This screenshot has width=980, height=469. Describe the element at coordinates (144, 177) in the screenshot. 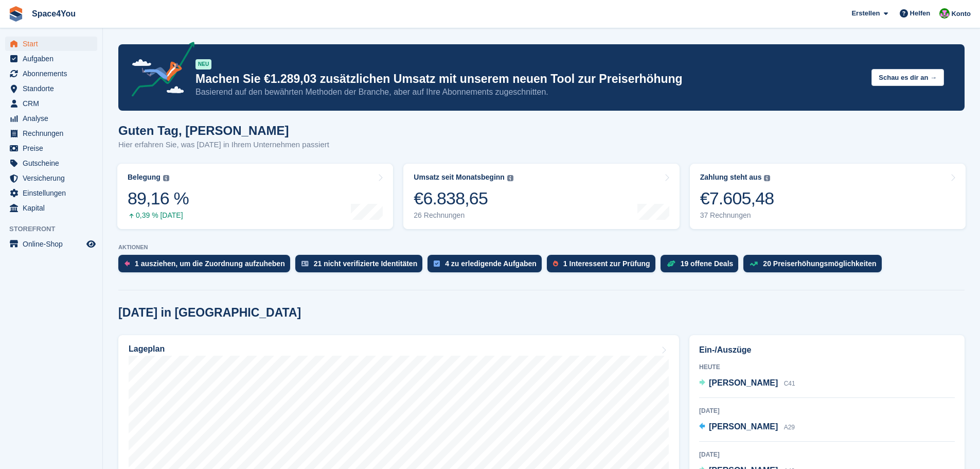

I see `div: Belegung` at that location.